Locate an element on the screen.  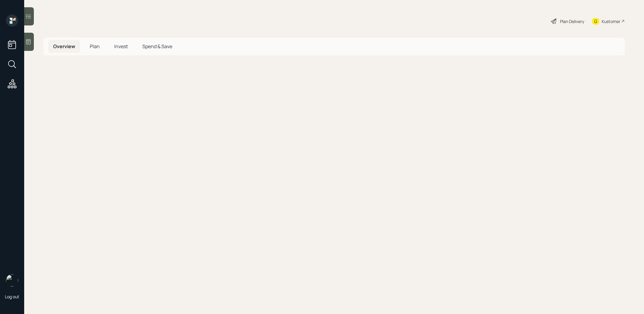
div: Log out is located at coordinates (12, 296).